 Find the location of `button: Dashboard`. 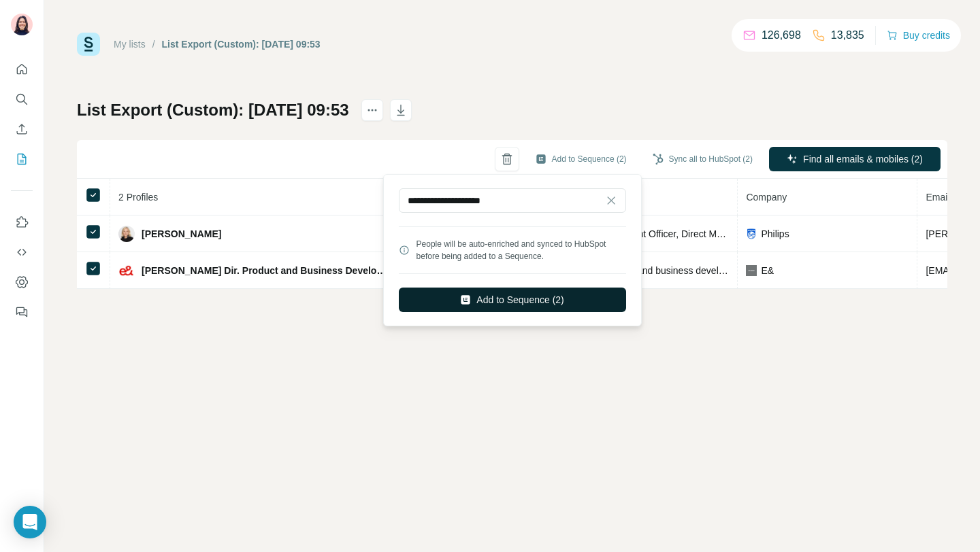

button: Dashboard is located at coordinates (22, 283).